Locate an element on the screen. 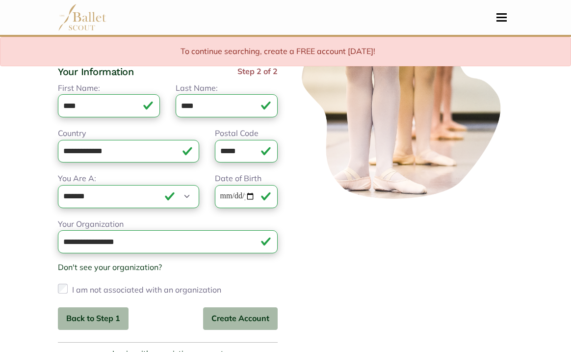 This screenshot has width=571, height=352. label: Postal Code is located at coordinates (237, 133).